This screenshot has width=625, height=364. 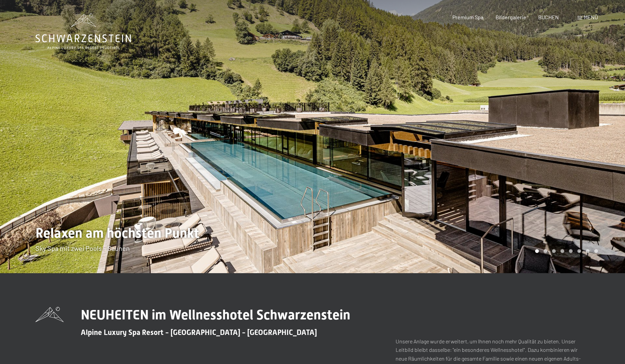 What do you see at coordinates (588, 251) in the screenshot?
I see `div: Carousel Page 7` at bounding box center [588, 251].